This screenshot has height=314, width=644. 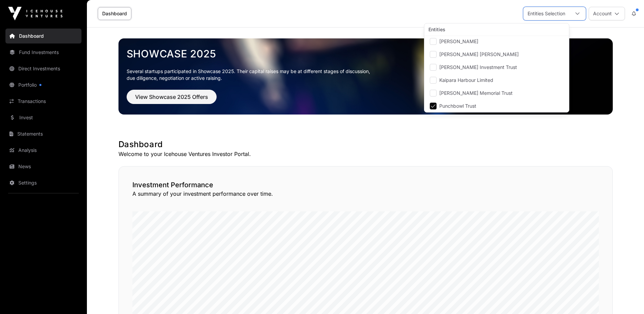 I want to click on li: Margaret Schmidt Memorial Trust, so click(x=496, y=93).